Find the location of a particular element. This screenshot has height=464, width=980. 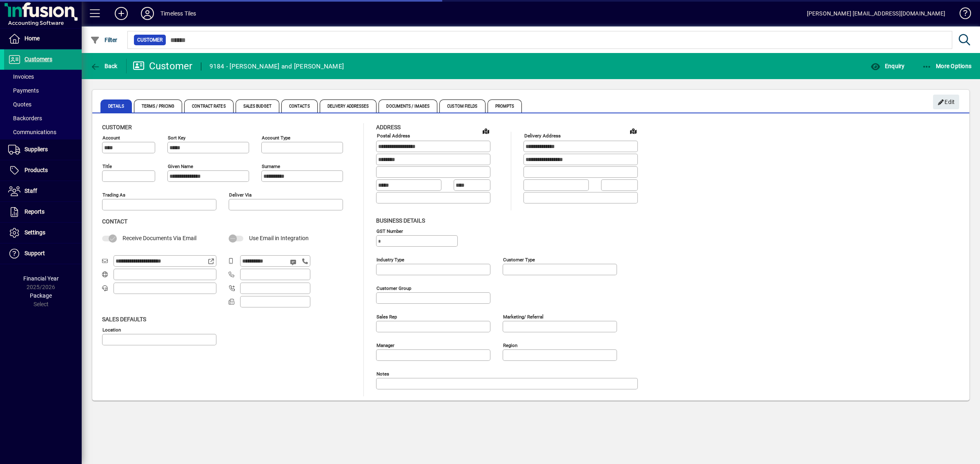

span: Details is located at coordinates (116, 106).